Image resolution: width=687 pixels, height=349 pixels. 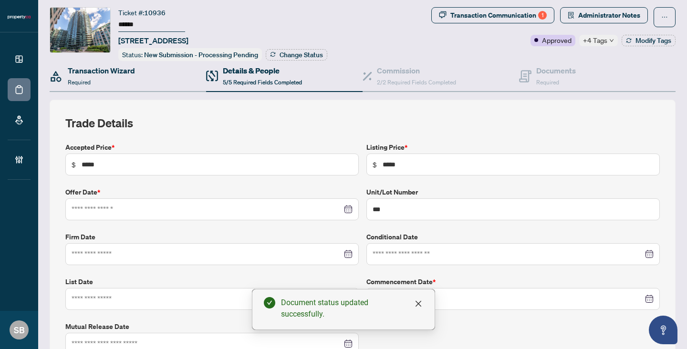 I want to click on label: Offer Date, so click(x=212, y=192).